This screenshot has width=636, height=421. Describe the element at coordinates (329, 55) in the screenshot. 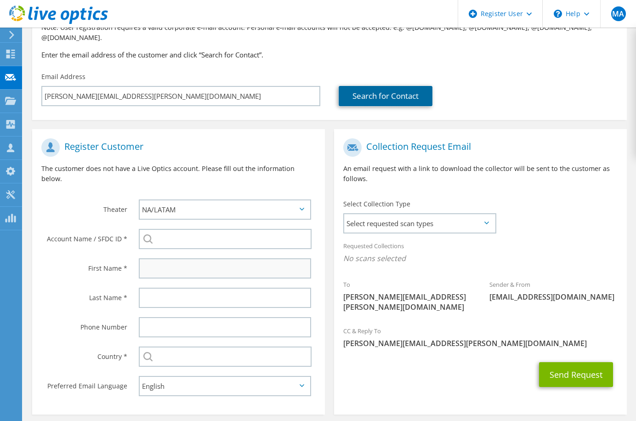

I see `h3: Enter the email address of the customer and click “Search for Contact”.` at that location.